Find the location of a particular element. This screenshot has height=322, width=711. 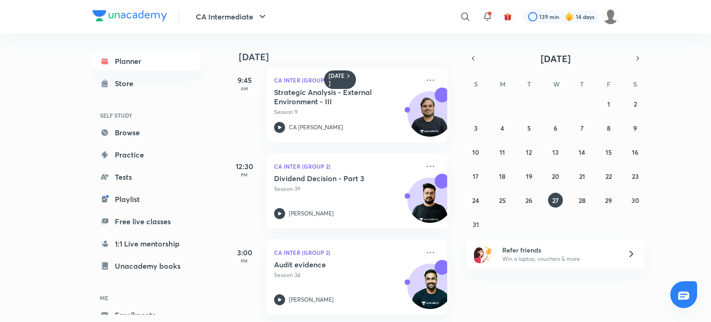

abbr: August 31, 2025 is located at coordinates (476, 224).